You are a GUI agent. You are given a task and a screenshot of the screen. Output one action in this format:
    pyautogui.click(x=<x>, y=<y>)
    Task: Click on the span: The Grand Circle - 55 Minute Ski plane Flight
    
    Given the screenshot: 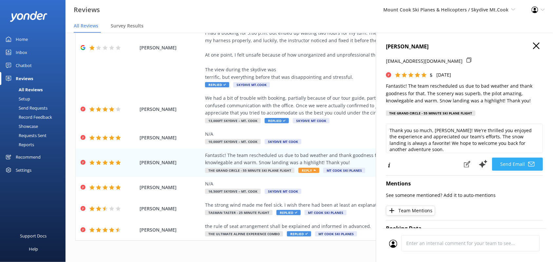 What is the action you would take?
    pyautogui.click(x=250, y=171)
    